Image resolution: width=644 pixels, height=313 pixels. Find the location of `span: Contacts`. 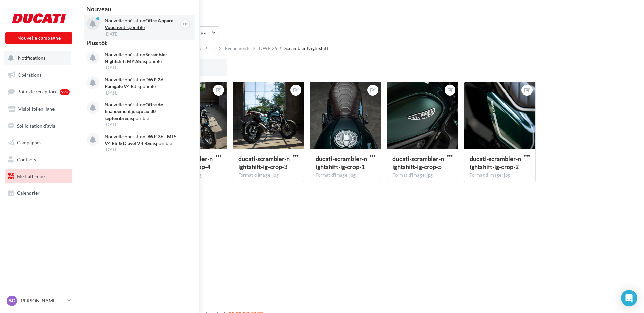

span: Contacts is located at coordinates (26, 159).